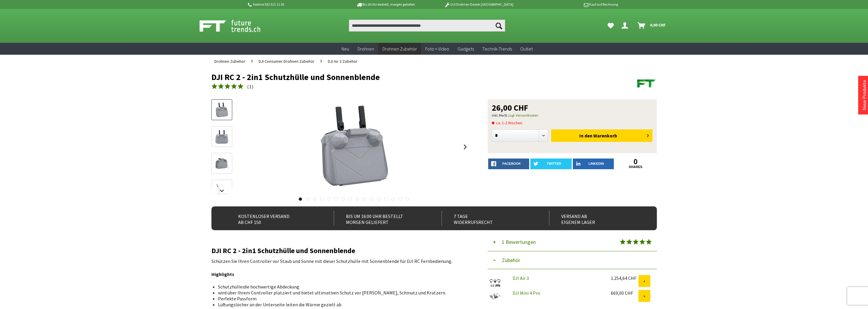 The image size is (868, 309). What do you see at coordinates (523, 115) in the screenshot?
I see `a: zzgl. Versandkosten` at bounding box center [523, 115].